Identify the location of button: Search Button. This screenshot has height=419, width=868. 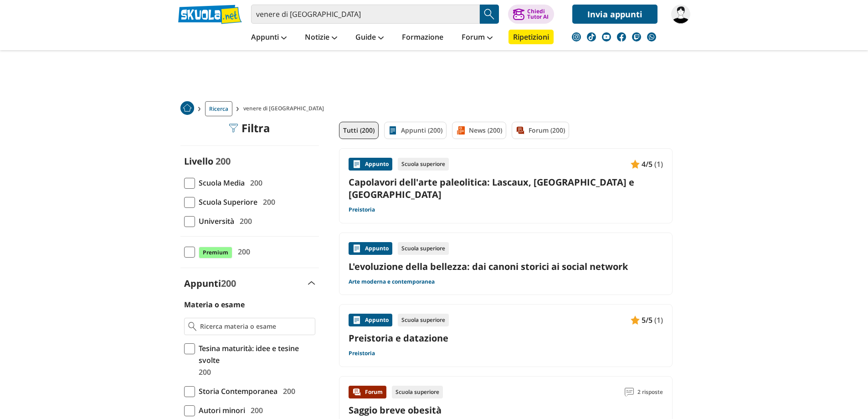
(489, 14).